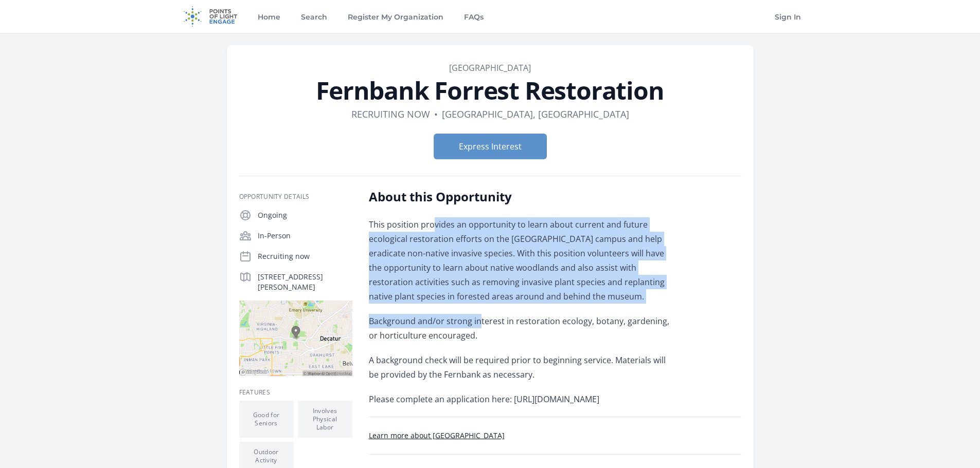 Image resolution: width=980 pixels, height=468 pixels. What do you see at coordinates (305, 236) in the screenshot?
I see `p: In-Person` at bounding box center [305, 236].